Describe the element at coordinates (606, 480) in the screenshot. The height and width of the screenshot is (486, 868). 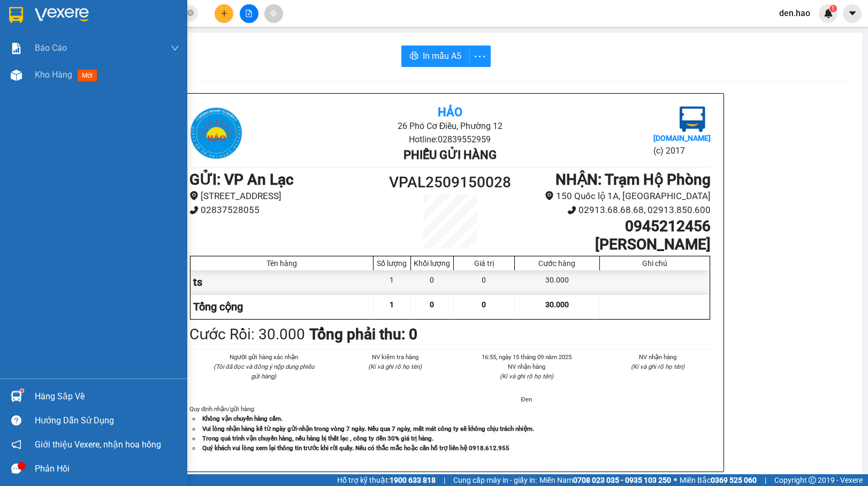
I see `span: Miền Nam` at that location.